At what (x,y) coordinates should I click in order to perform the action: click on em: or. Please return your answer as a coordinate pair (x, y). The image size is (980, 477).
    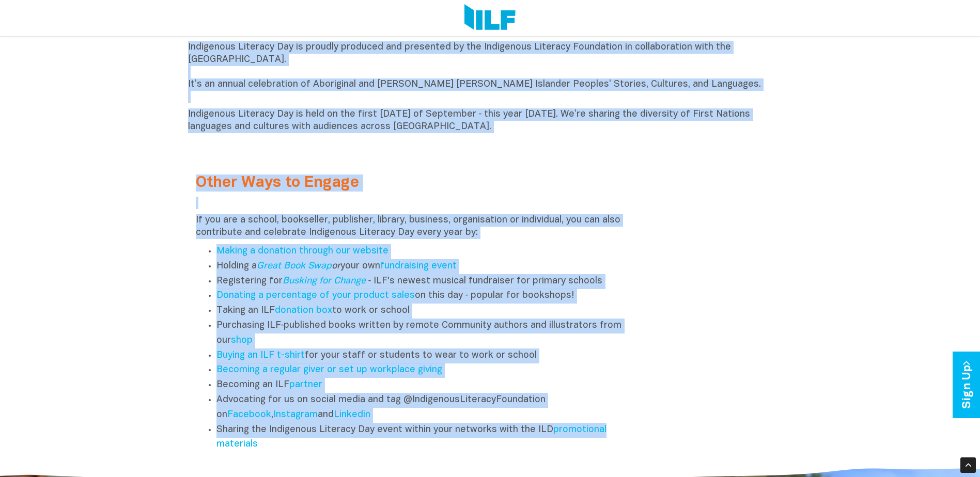
    Looking at the image, I should click on (299, 266).